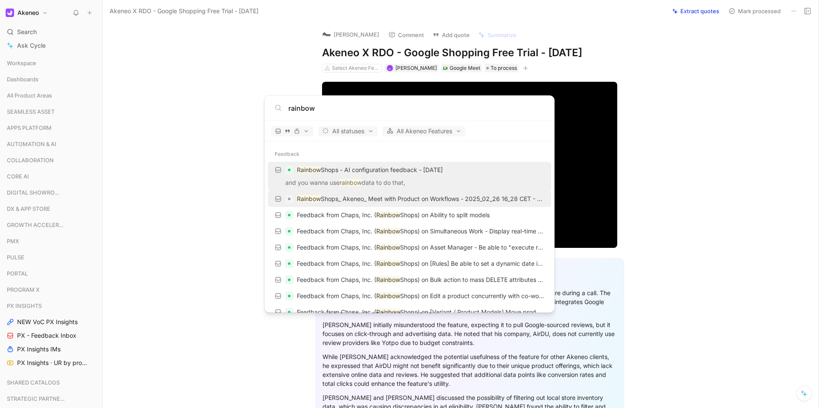  Describe the element at coordinates (351, 183) in the screenshot. I see `mark: rainbow` at that location.